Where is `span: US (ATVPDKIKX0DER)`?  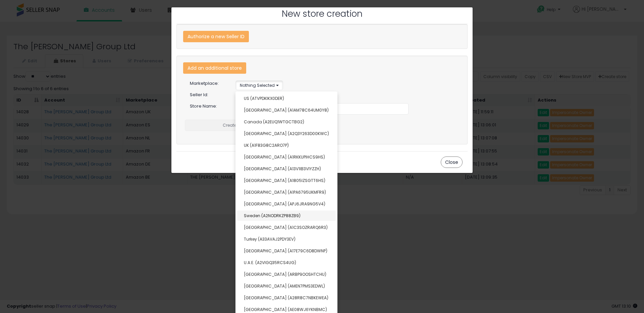 span: US (ATVPDKIKX0DER) is located at coordinates (264, 99).